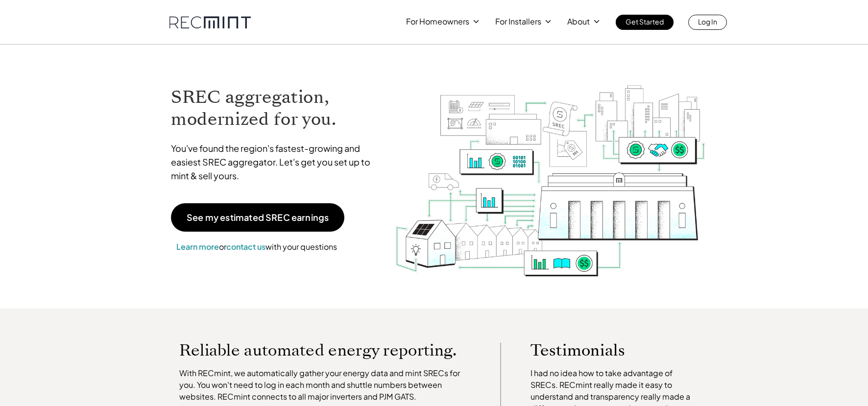 Image resolution: width=868 pixels, height=406 pixels. Describe the element at coordinates (437, 22) in the screenshot. I see `p: For Homeowners` at that location.